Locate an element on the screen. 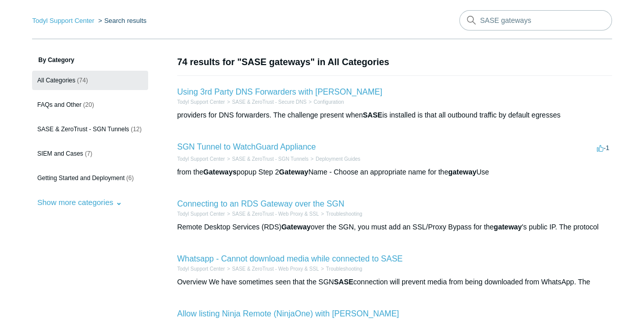 This screenshot has width=644, height=321. span: All Categories is located at coordinates (56, 80).